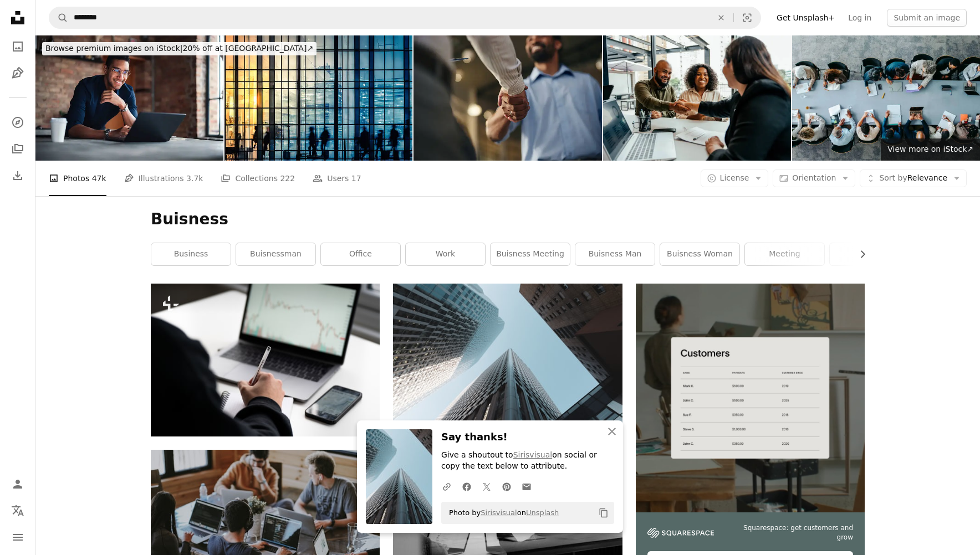 The height and width of the screenshot is (555, 980). Describe the element at coordinates (507, 98) in the screenshot. I see `img: Hello, it's nice to meet you!` at that location.